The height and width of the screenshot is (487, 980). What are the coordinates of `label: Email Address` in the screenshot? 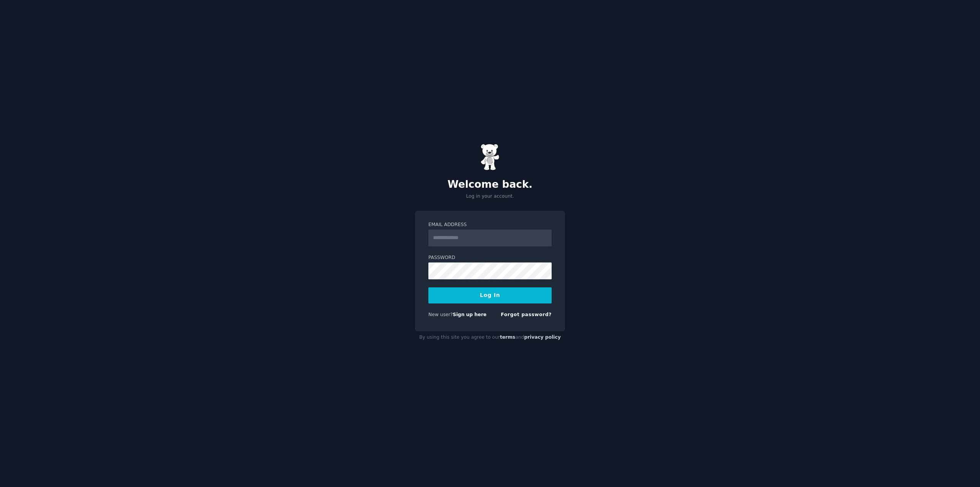 It's located at (490, 225).